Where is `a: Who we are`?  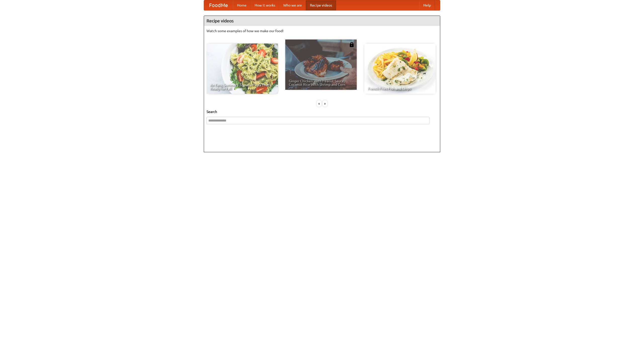 a: Who we are is located at coordinates (293, 5).